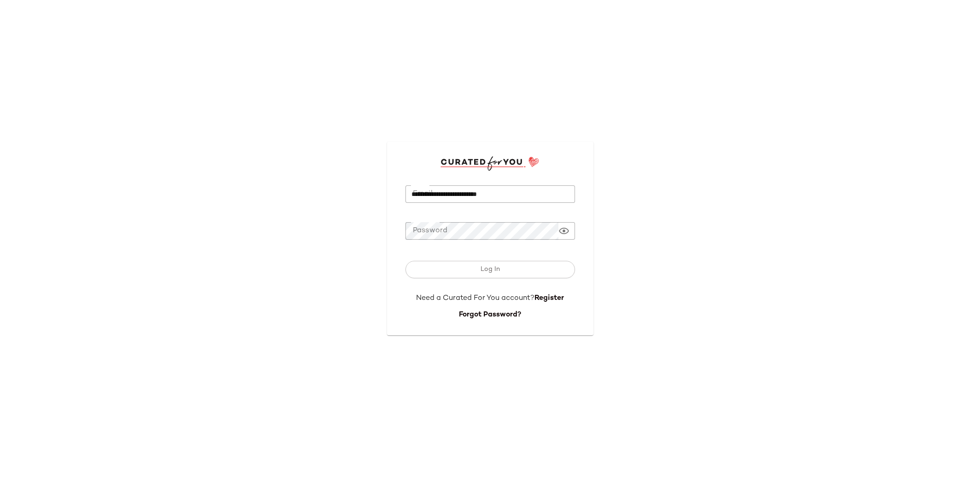 The height and width of the screenshot is (477, 980). I want to click on a: Register, so click(549, 298).